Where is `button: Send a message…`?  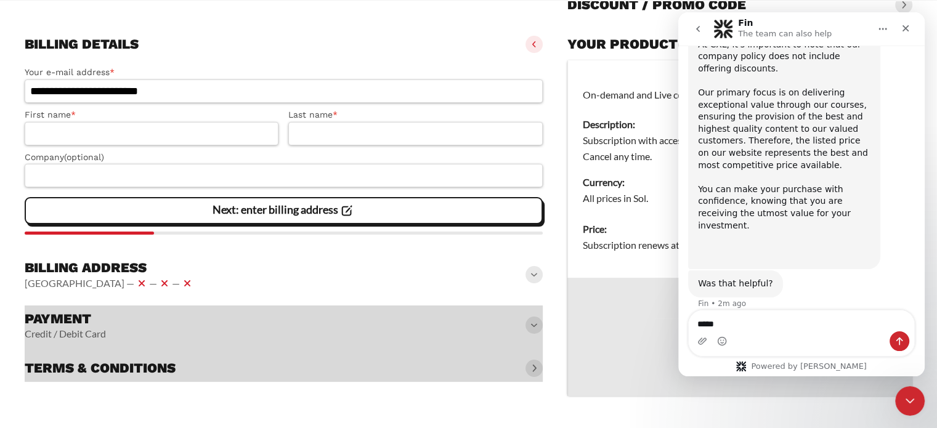 button: Send a message… is located at coordinates (221, 329).